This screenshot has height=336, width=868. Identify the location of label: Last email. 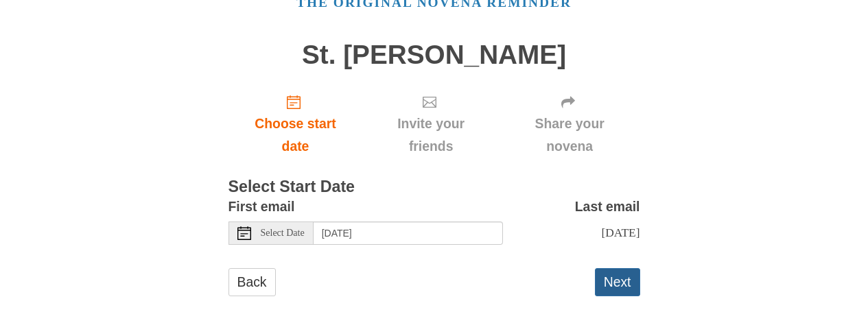
(607, 206).